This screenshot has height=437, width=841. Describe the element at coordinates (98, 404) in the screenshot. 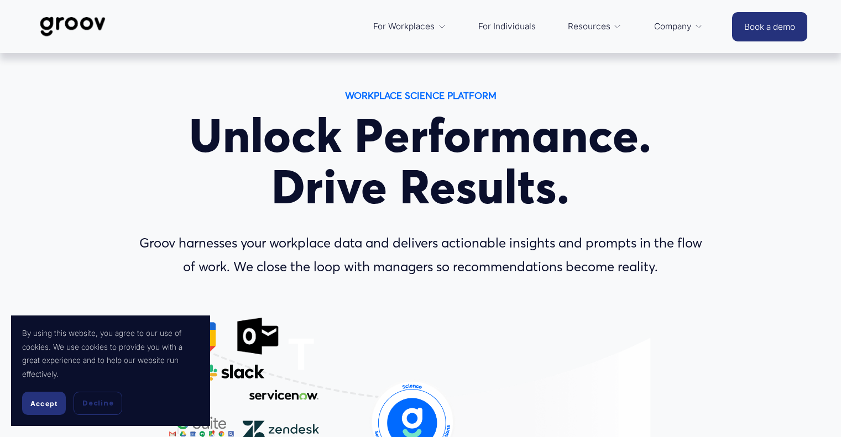

I see `span: Decline` at that location.